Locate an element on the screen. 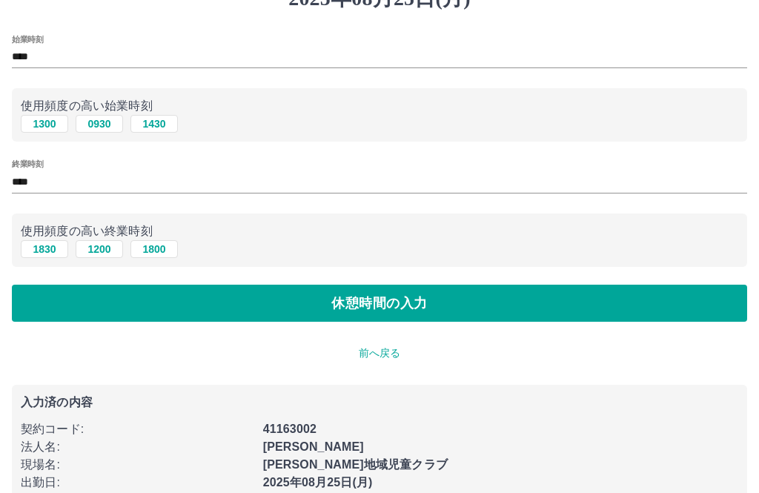 This screenshot has width=759, height=493. button: 0930 is located at coordinates (99, 124).